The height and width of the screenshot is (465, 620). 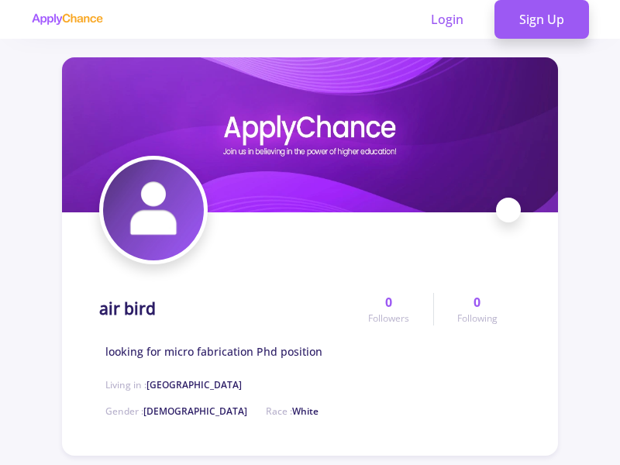 I want to click on span: Living in :, so click(x=173, y=384).